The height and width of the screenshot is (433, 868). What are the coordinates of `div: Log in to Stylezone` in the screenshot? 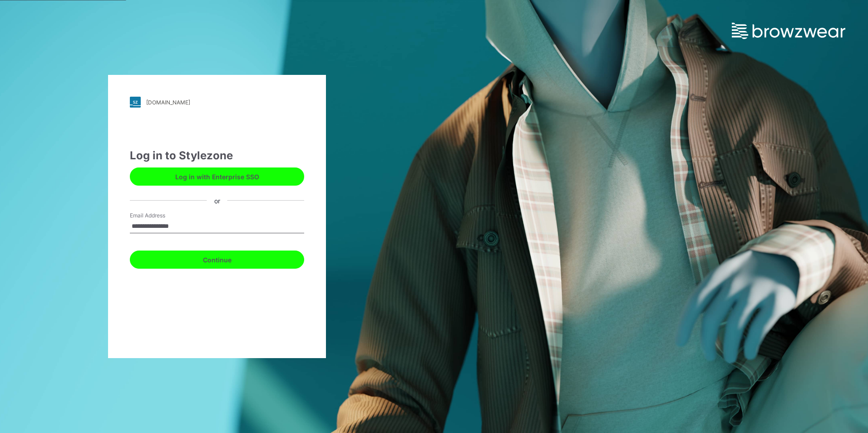 It's located at (217, 155).